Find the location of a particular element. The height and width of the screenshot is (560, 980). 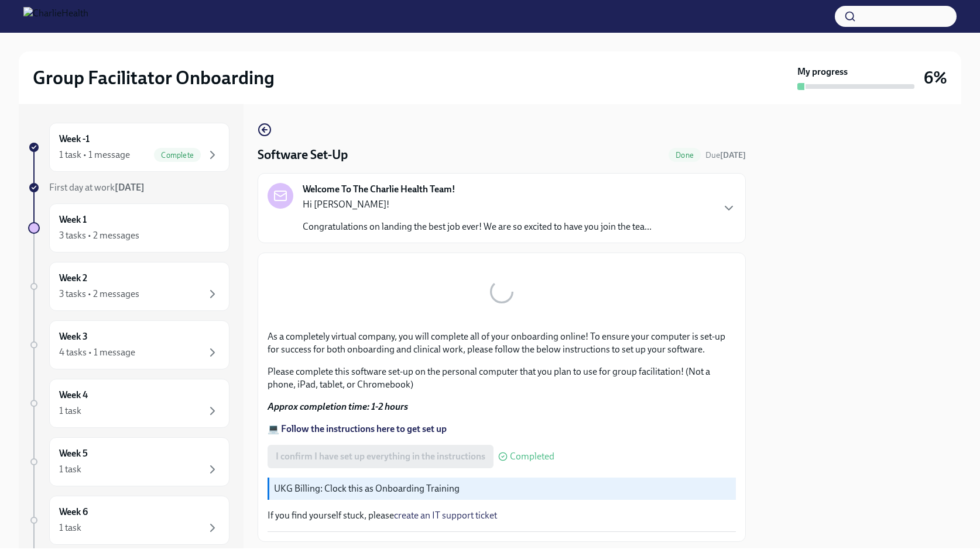

h2: Group Facilitator Onboarding is located at coordinates (154, 78).